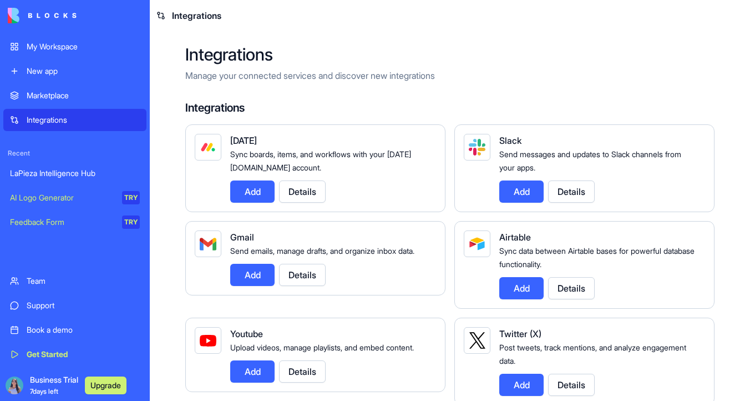  Describe the element at coordinates (510, 140) in the screenshot. I see `span: Slack` at that location.